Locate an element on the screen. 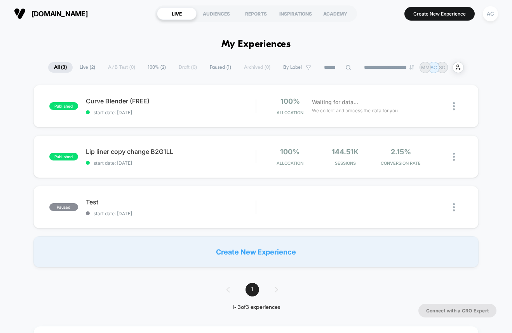 The width and height of the screenshot is (512, 333). span: Curve Blender (FREE) is located at coordinates (171, 101).